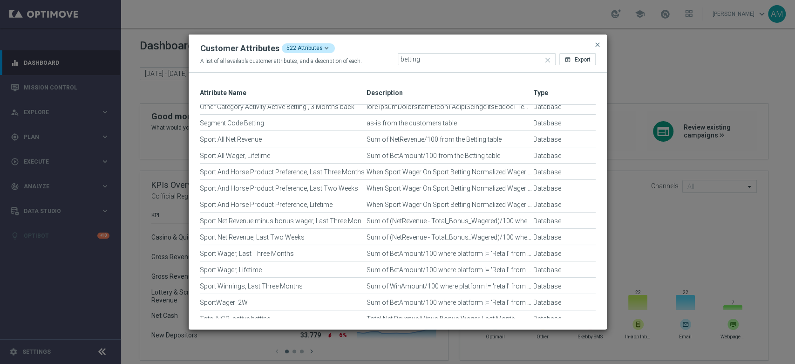 The height and width of the screenshot is (364, 795). What do you see at coordinates (283, 225) in the screenshot?
I see `div: Sport Net Revenue minus bonus wager, Last Three Months` at bounding box center [283, 225].